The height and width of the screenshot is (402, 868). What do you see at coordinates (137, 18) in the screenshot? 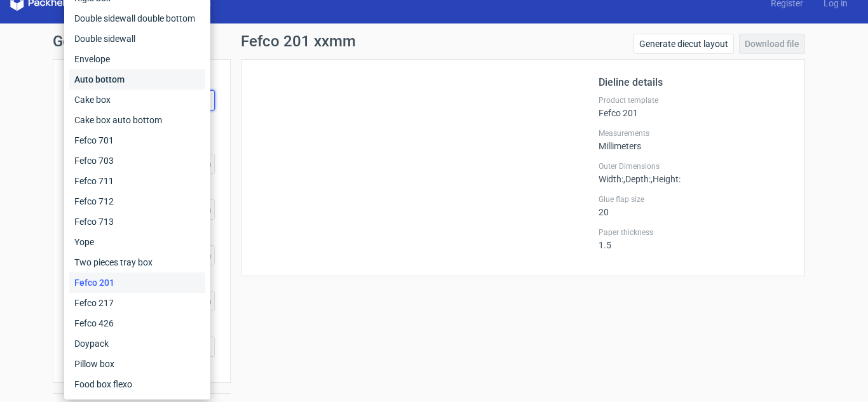
I see `div: Double sidewall double bottom` at bounding box center [137, 18].